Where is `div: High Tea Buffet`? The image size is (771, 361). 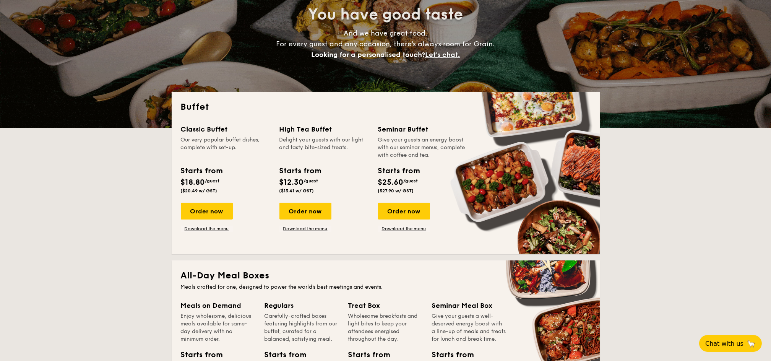
div: High Tea Buffet is located at coordinates (324, 129).